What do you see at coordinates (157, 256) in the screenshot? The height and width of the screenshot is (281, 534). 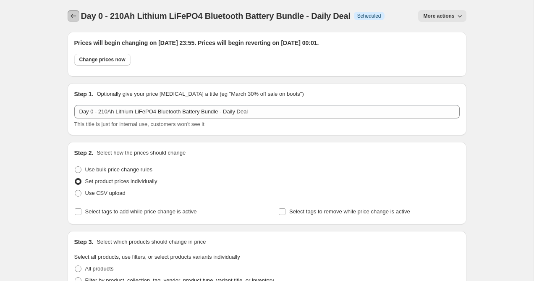 I see `span: Select all products, use filters, or select products variants individually` at bounding box center [157, 256].